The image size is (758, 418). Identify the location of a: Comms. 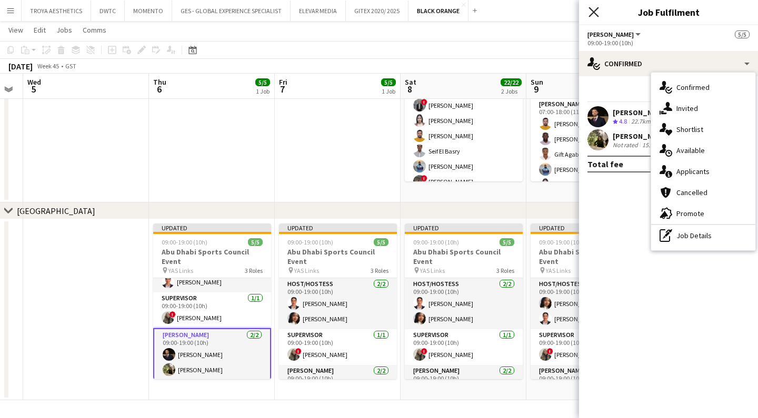
(94, 30).